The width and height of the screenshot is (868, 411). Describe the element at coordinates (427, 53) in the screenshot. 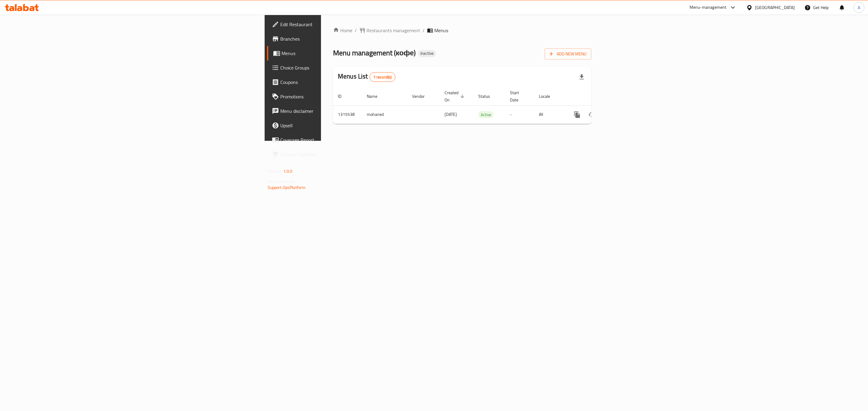

I see `span: Inactive` at that location.